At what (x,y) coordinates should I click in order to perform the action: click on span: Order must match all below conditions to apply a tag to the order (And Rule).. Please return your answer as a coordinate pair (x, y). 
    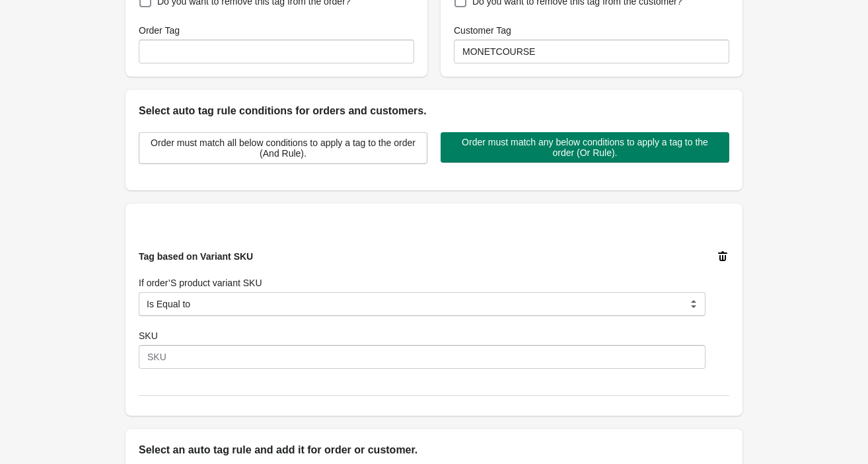
    Looking at the image, I should click on (283, 148).